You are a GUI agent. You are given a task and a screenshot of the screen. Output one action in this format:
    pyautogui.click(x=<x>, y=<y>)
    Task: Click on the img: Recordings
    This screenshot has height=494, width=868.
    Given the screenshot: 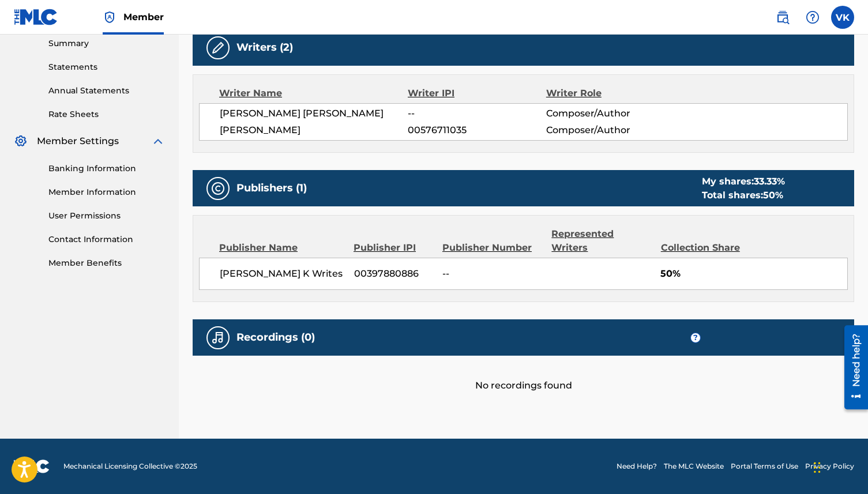 What is the action you would take?
    pyautogui.click(x=218, y=338)
    